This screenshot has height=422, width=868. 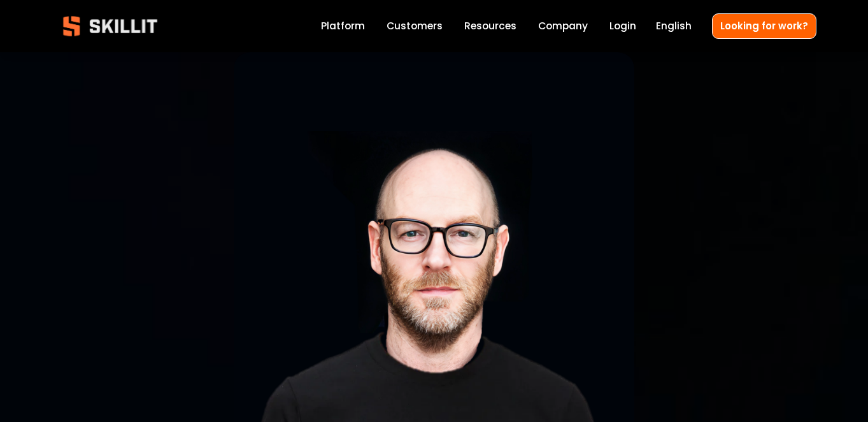 What do you see at coordinates (490, 26) in the screenshot?
I see `a: folder dropdown` at bounding box center [490, 26].